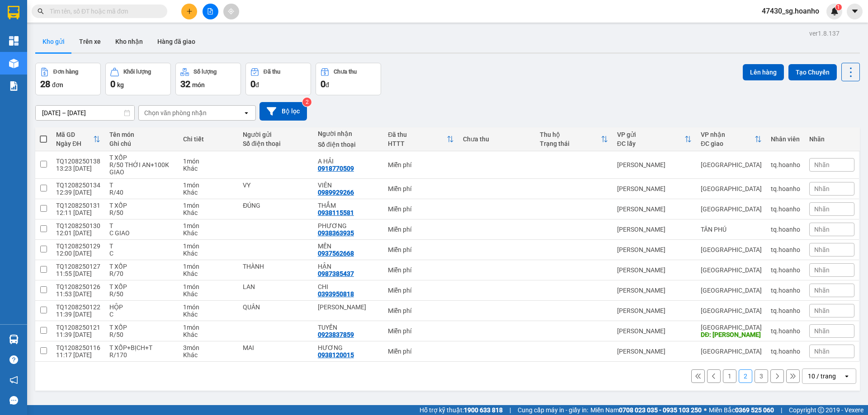 The image size is (868, 415). Describe the element at coordinates (307, 102) in the screenshot. I see `sup: 2` at that location.